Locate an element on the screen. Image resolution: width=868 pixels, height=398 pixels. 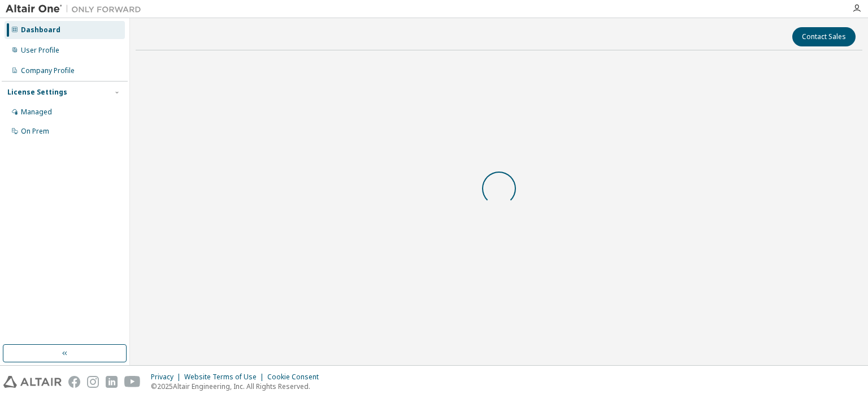
div: Managed is located at coordinates (36, 112).